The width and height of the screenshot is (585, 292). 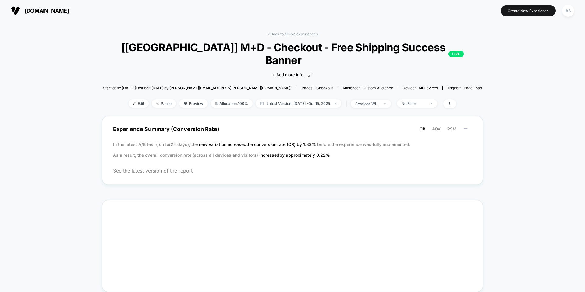 What do you see at coordinates (292, 129) in the screenshot?
I see `span: Experience Summary (Conversion Rate)` at bounding box center [292, 129].